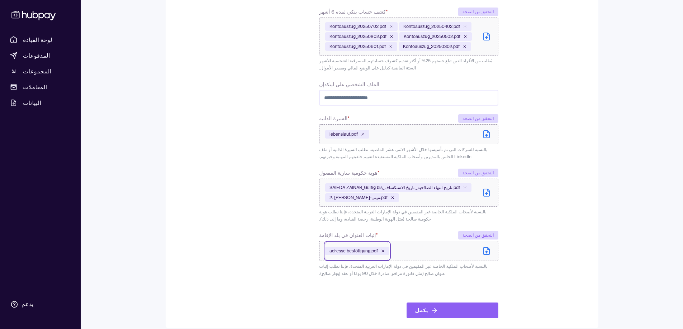 Image resolution: width=683 pixels, height=329 pixels. Describe the element at coordinates (432, 36) in the screenshot. I see `font: Kontoauszug_20250502.pdf` at that location.